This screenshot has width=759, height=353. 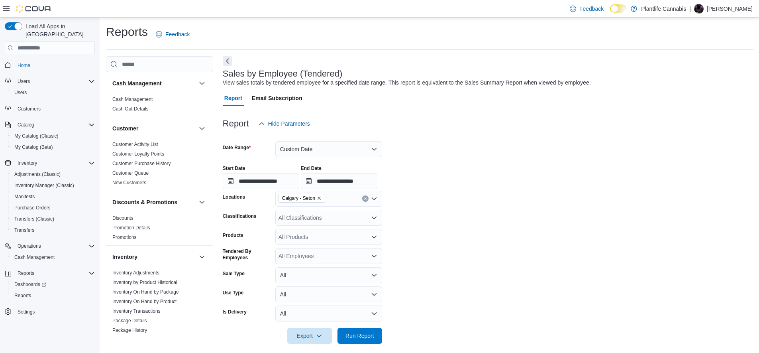 I want to click on span: Transfers, so click(x=24, y=230).